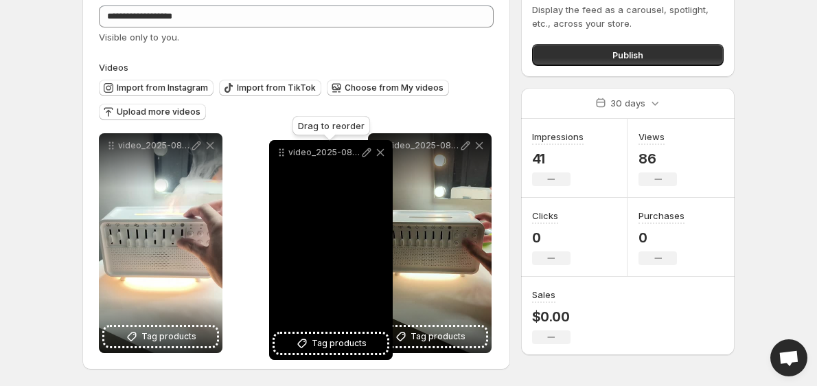 Image resolution: width=817 pixels, height=386 pixels. I want to click on div: video_2025-08-28_16-33-18Tag products, so click(331, 250).